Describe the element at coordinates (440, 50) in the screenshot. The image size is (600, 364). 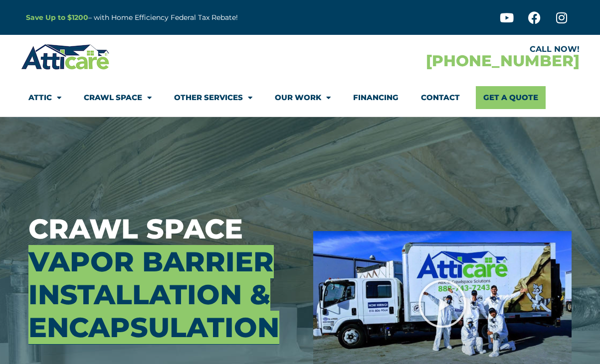
I see `div: CALL NOW!` at that location.